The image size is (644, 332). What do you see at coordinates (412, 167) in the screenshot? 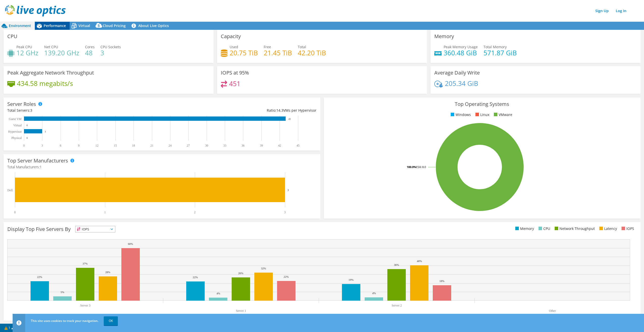
I see `tspan: 100.0%` at bounding box center [412, 167].